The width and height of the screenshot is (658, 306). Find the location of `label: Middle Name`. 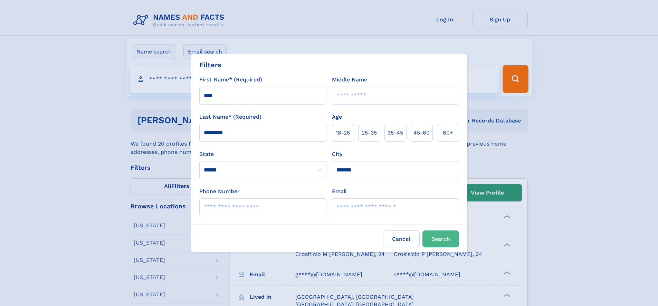

label: Middle Name is located at coordinates (349, 80).